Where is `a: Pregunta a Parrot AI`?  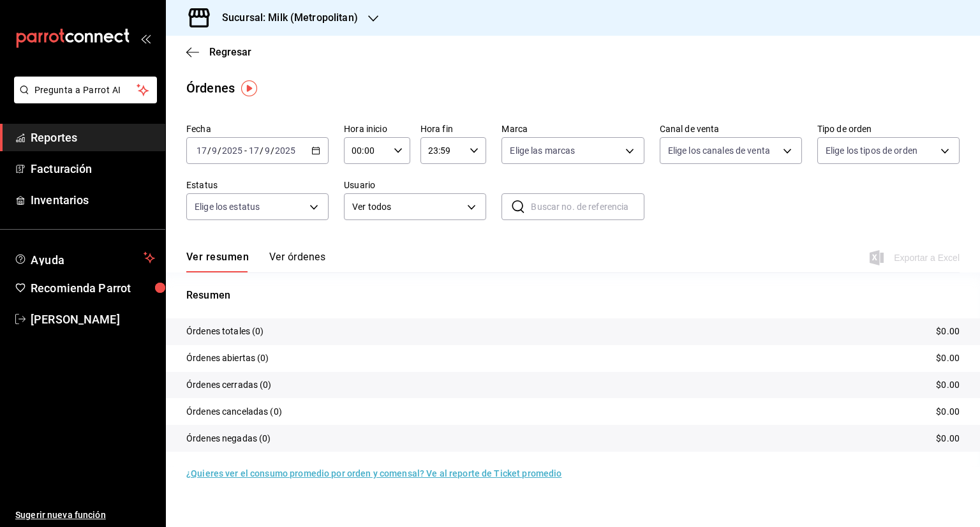
a: Pregunta a Parrot AI is located at coordinates (83, 99).